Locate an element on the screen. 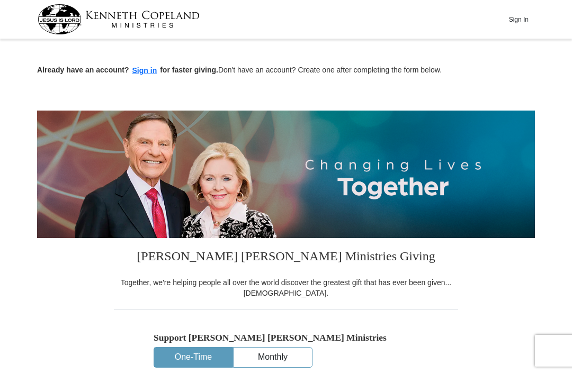 The height and width of the screenshot is (374, 572). img: kcm-header-logo.svg is located at coordinates (119, 19).